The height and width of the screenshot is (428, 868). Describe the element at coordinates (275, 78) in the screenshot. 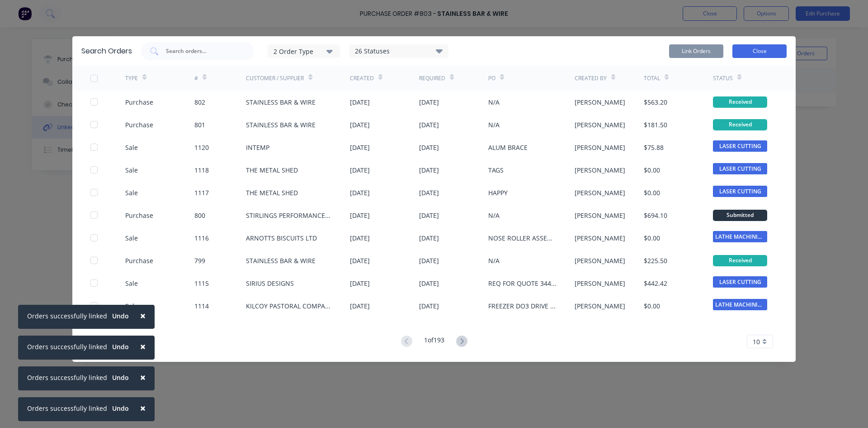

I see `div: Customer / Supplier` at that location.